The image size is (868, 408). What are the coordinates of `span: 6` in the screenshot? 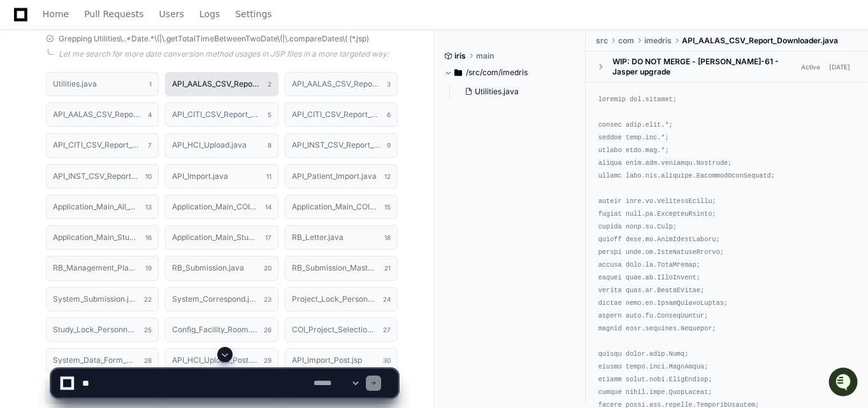 It's located at (388, 114).